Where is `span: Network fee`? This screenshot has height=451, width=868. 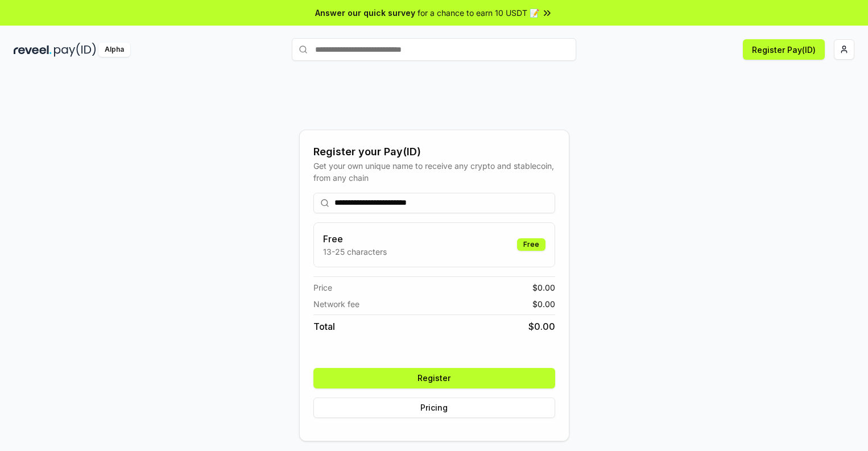 span: Network fee is located at coordinates (336, 304).